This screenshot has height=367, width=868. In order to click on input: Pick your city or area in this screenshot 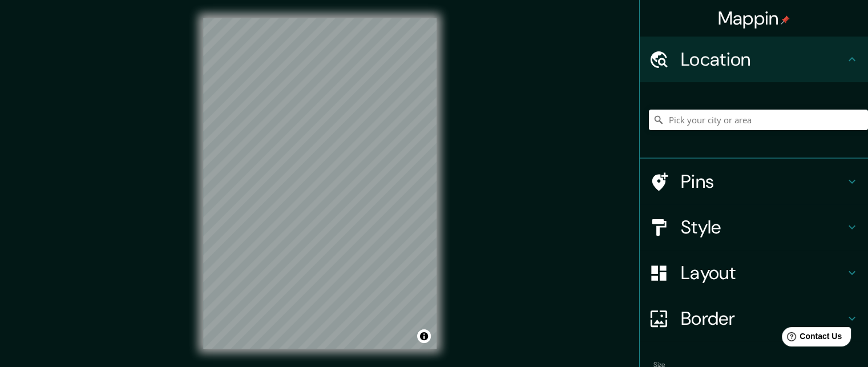, I will do `click(758, 120)`.